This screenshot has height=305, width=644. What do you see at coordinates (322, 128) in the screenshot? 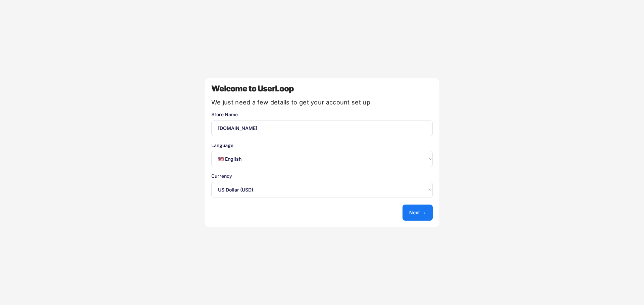
I see `input: You store's name` at bounding box center [322, 128].